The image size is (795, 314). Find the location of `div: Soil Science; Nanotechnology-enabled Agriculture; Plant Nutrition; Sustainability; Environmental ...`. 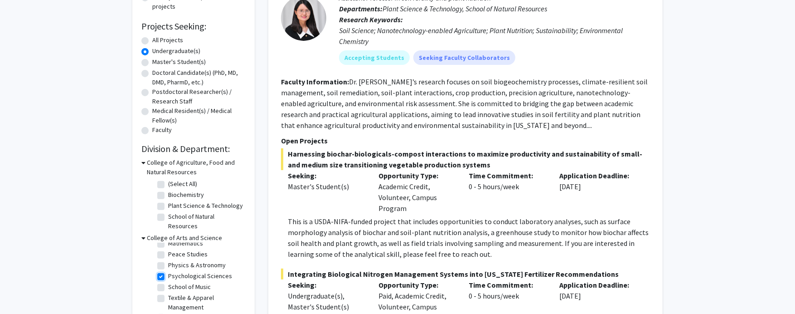

div: Soil Science; Nanotechnology-enabled Agriculture; Plant Nutrition; Sustainability; Environmental ... is located at coordinates (495, 36).